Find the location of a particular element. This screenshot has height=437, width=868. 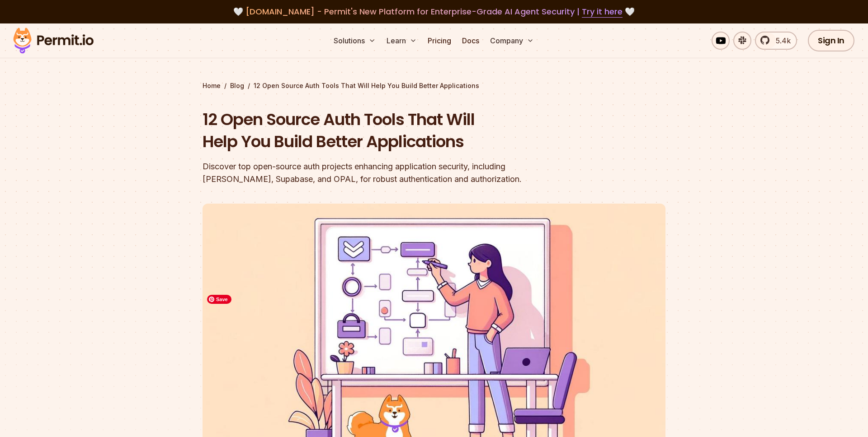

a: Blog is located at coordinates (237, 86).